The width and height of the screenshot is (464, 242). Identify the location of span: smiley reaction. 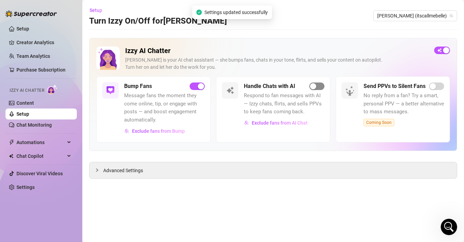
(136, 178).